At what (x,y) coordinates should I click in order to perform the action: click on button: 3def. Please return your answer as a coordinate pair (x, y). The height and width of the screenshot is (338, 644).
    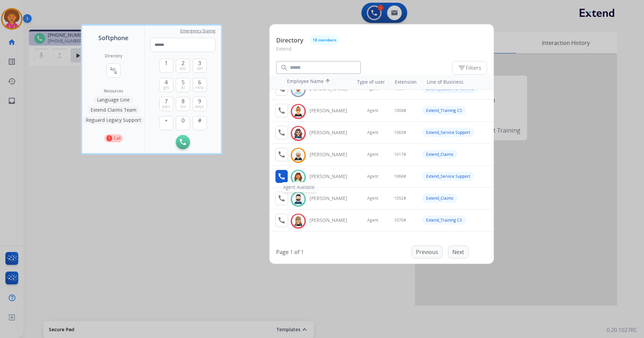
    Looking at the image, I should click on (200, 66).